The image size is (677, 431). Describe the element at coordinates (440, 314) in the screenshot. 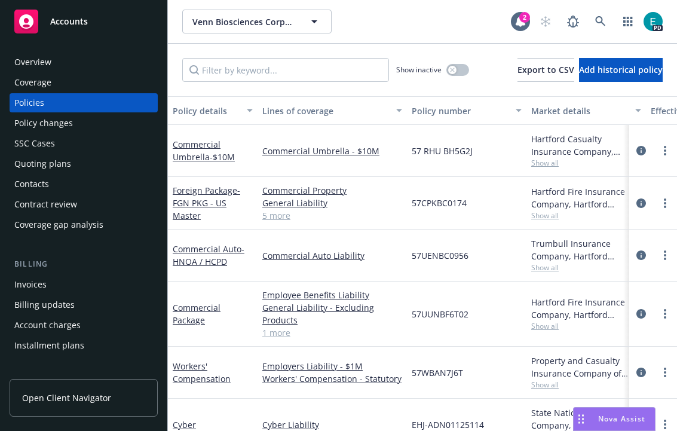

I see `span: 57UUNBF6T02` at that location.